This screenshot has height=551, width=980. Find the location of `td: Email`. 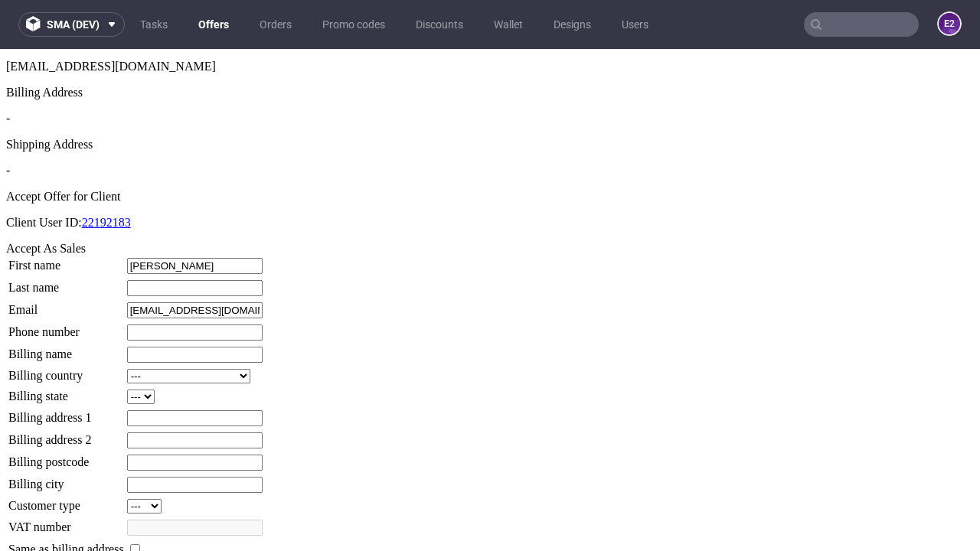

td: Email is located at coordinates (66, 261).